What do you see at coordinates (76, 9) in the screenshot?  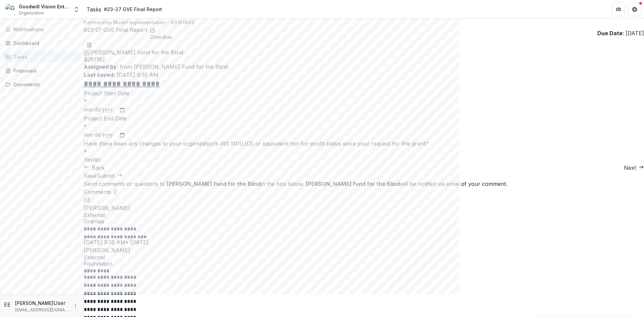 I see `button: Open entity switcher` at bounding box center [76, 9].